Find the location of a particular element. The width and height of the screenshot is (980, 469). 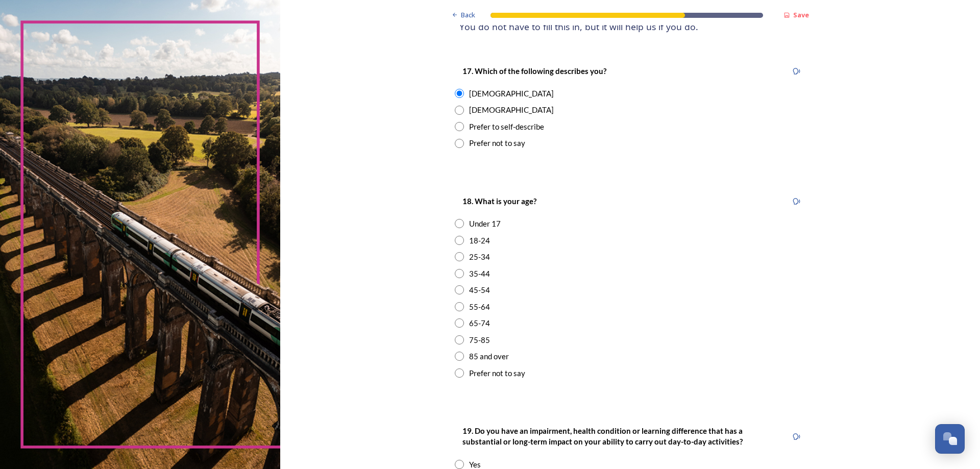

strong: Save is located at coordinates (801, 15).